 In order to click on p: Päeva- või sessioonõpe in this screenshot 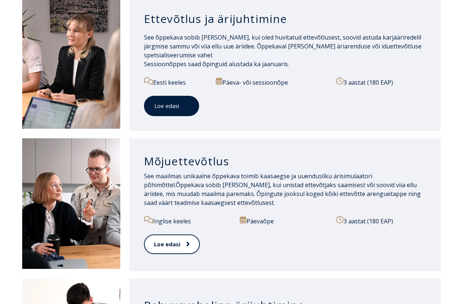, I will do `click(273, 82)`.